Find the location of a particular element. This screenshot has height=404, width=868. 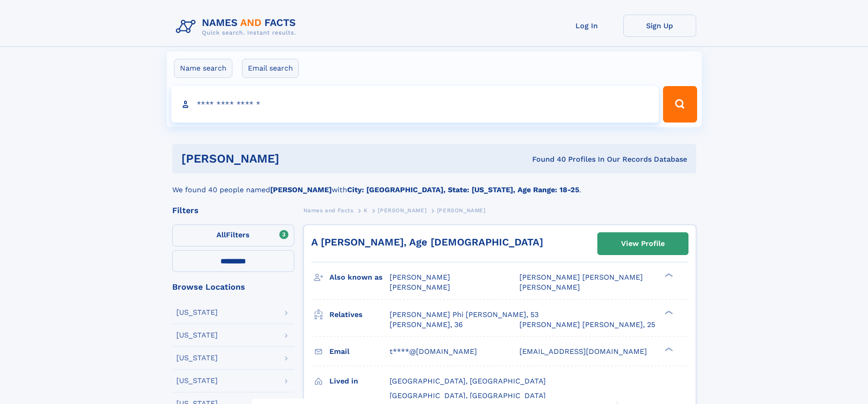

div: Found 40 Profiles In Our Records Database is located at coordinates (546, 160).